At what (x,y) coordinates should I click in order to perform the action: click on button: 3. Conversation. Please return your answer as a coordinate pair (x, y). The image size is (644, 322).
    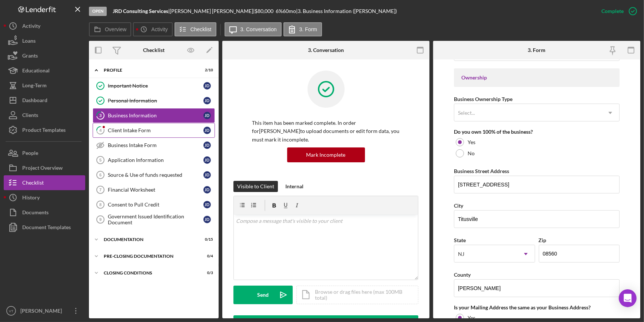
    Looking at the image, I should click on (253, 29).